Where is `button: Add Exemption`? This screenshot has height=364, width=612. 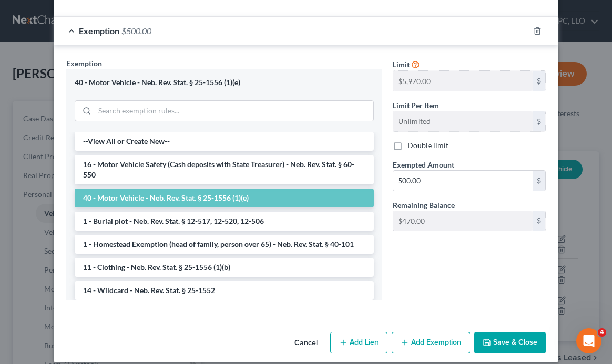 button: Add Exemption is located at coordinates (431, 343).